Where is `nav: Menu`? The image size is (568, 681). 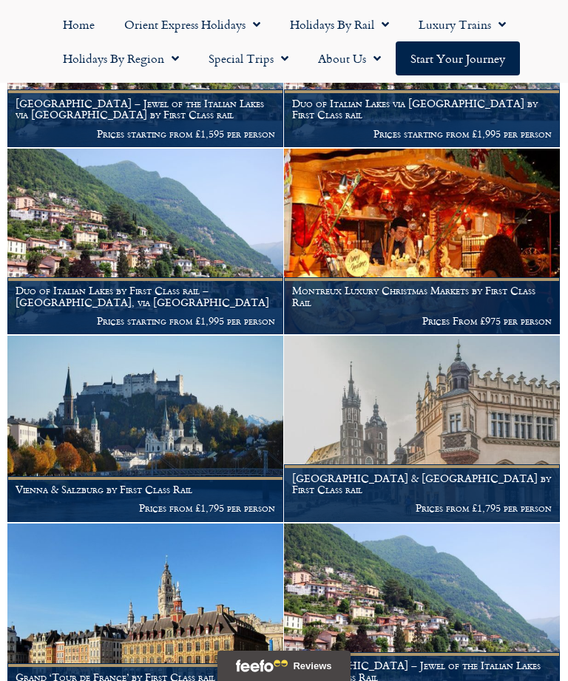 nav: Menu is located at coordinates (284, 41).